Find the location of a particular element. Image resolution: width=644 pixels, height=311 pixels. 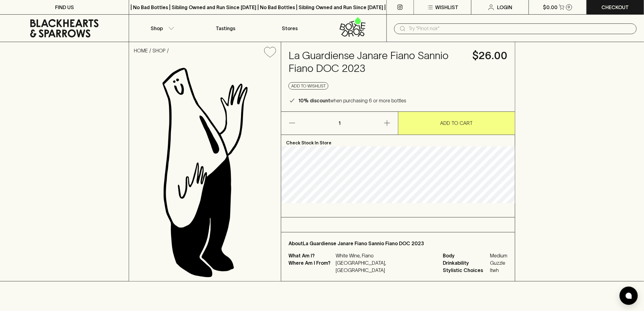

span: Stylistic Choices is located at coordinates (466, 270).